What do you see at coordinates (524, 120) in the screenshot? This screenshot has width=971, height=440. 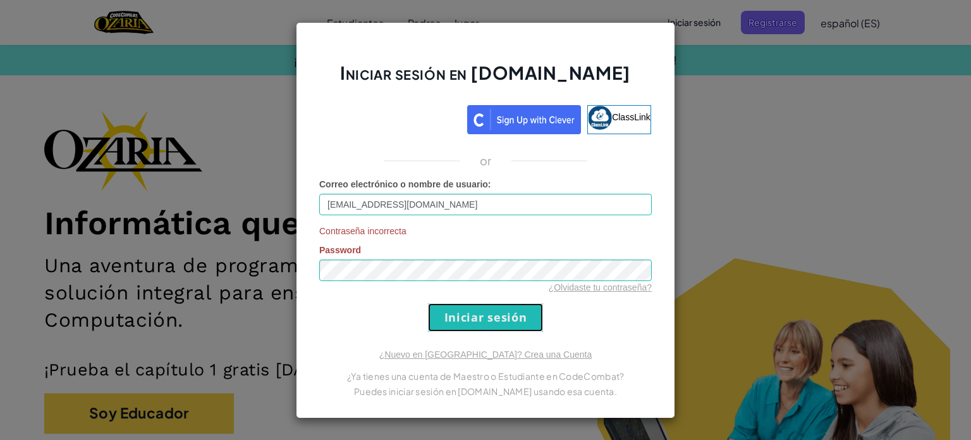 I see `img: clever_sso_button@2x.png` at bounding box center [524, 120].